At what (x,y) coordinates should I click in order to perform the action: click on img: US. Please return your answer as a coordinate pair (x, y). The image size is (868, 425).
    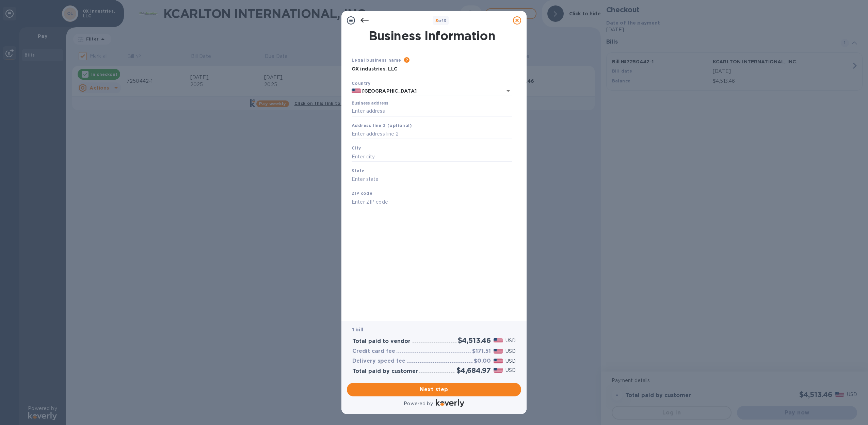
    Looking at the image, I should click on (356, 90).